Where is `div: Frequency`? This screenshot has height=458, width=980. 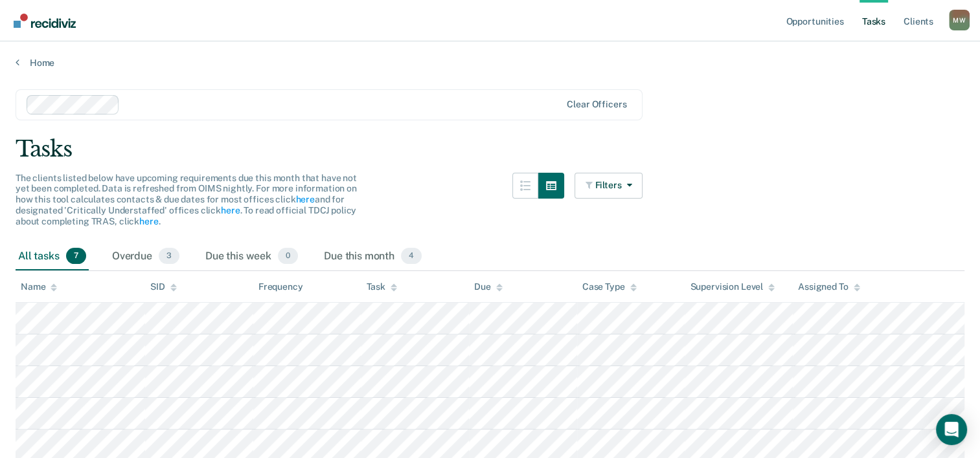 div: Frequency is located at coordinates (281, 286).